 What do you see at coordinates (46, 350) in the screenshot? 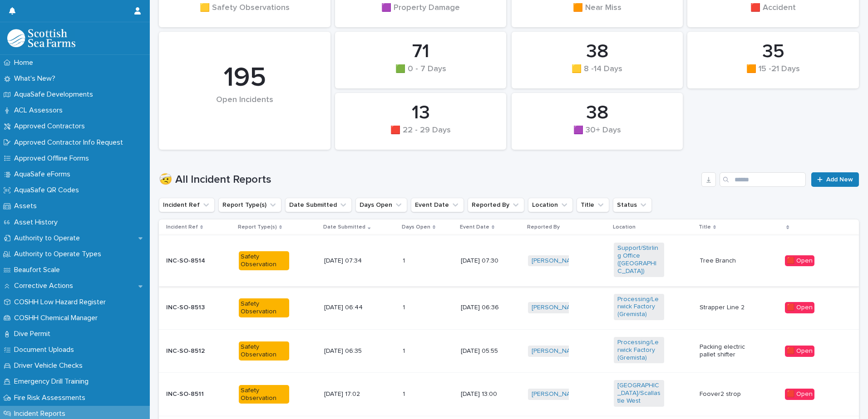
I see `p: Document Uploads` at bounding box center [46, 350].